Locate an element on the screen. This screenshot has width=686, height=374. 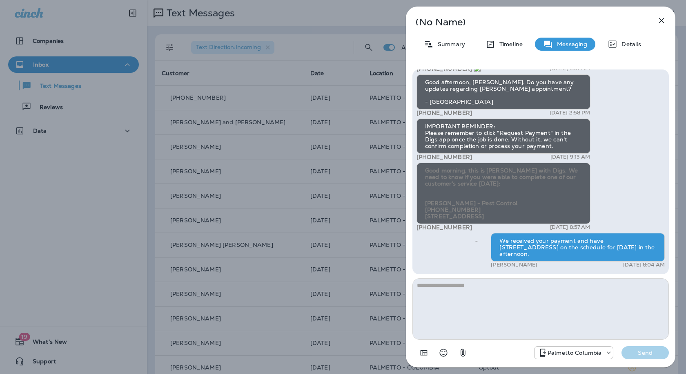
p: (No Name) is located at coordinates (527, 22).